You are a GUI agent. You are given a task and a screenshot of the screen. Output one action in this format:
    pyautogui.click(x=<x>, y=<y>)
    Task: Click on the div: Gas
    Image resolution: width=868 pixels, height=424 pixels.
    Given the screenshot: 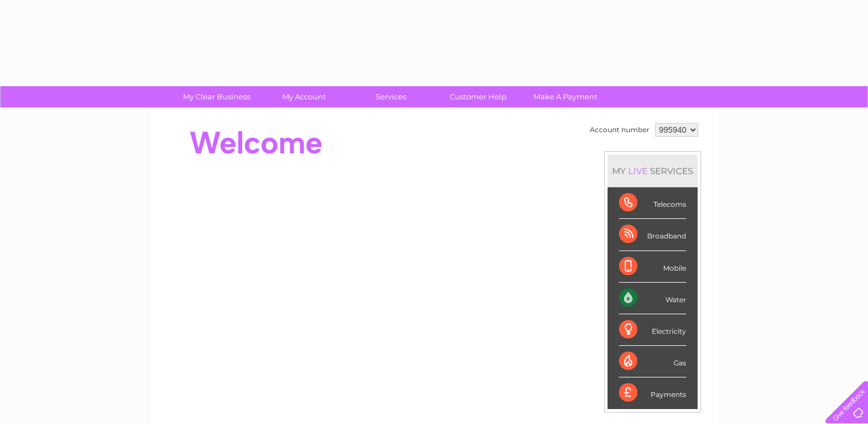 What is the action you would take?
    pyautogui.click(x=653, y=361)
    